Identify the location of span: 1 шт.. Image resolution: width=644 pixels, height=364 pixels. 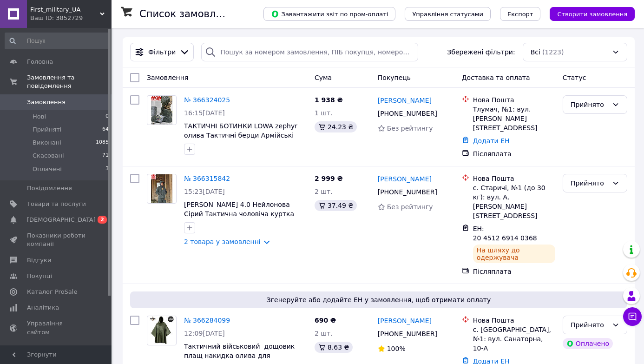
(324, 113).